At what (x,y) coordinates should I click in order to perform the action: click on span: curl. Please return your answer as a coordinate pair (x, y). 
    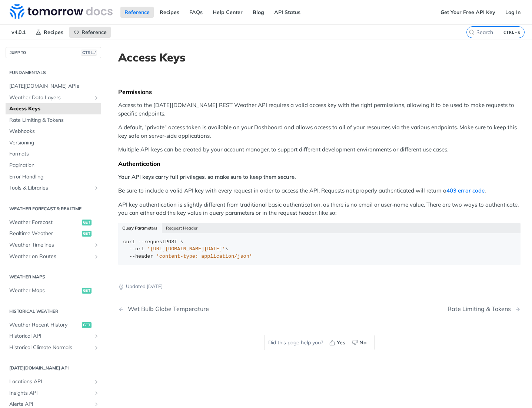
    Looking at the image, I should click on (130, 241).